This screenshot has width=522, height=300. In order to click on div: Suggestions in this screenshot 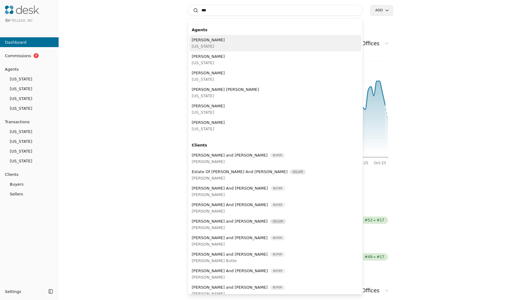, I will do `click(275, 158)`.